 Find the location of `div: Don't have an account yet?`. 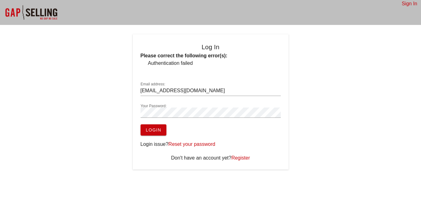

div: Don't have an account yet? is located at coordinates (211, 158).